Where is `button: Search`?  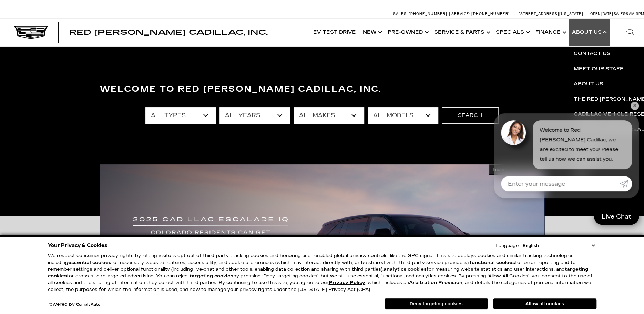
button: Search is located at coordinates (470, 115).